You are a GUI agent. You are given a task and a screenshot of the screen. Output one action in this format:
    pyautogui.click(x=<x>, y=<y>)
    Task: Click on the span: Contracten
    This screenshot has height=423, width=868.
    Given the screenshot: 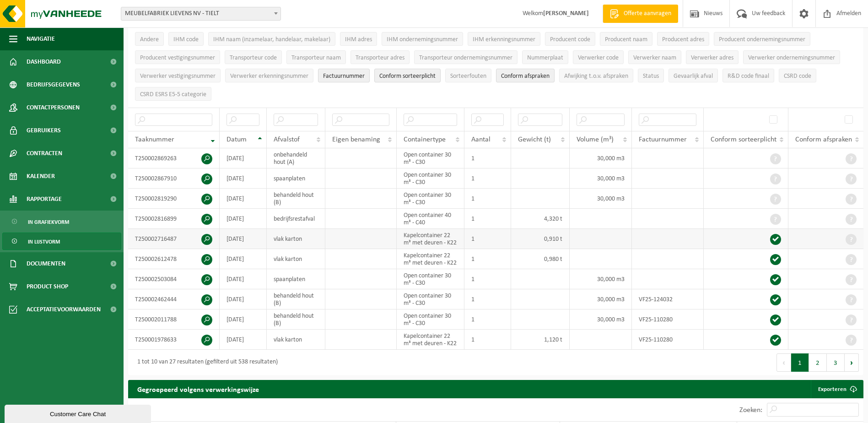 What is the action you would take?
    pyautogui.click(x=45, y=153)
    